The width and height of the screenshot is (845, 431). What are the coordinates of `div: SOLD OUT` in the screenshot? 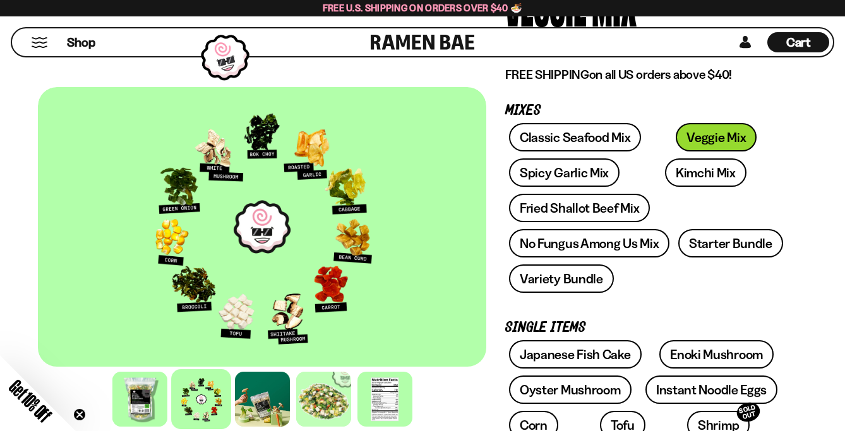 It's located at (749, 412).